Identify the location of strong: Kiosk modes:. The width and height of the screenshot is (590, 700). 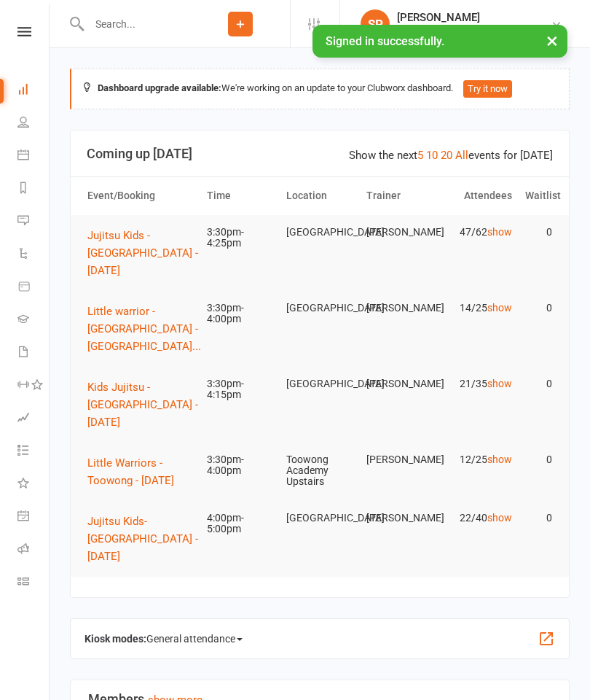
(115, 639).